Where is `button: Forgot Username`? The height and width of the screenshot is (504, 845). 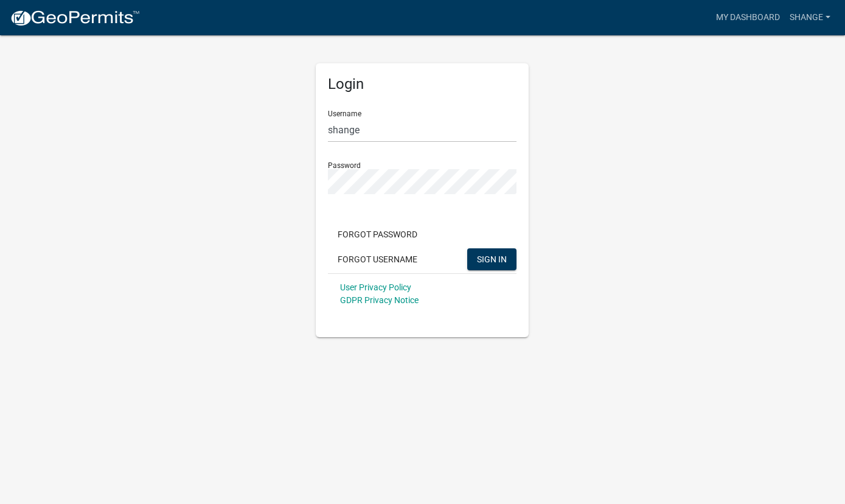 button: Forgot Username is located at coordinates (377, 259).